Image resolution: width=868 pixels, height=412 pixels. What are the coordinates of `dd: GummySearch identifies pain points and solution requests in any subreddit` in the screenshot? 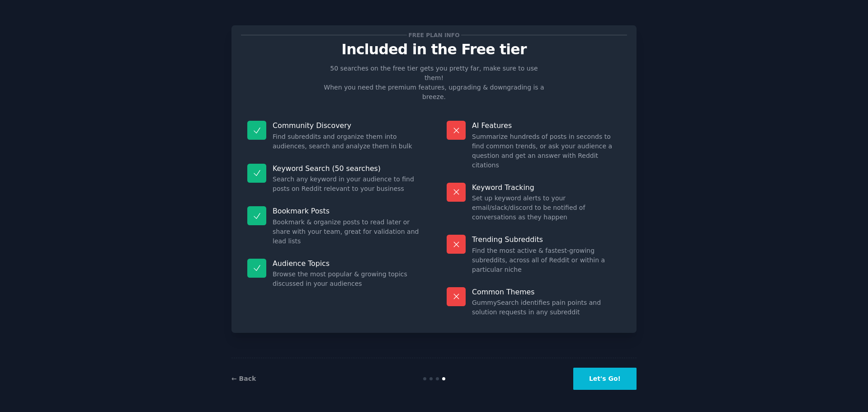 It's located at (546, 308).